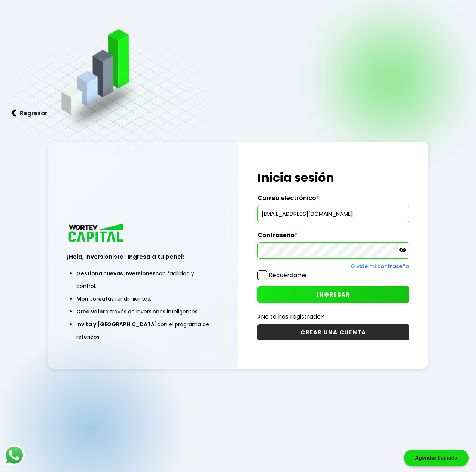 The image size is (476, 472). What do you see at coordinates (333, 316) in the screenshot?
I see `p: ¿No te has registrado?` at bounding box center [333, 316].